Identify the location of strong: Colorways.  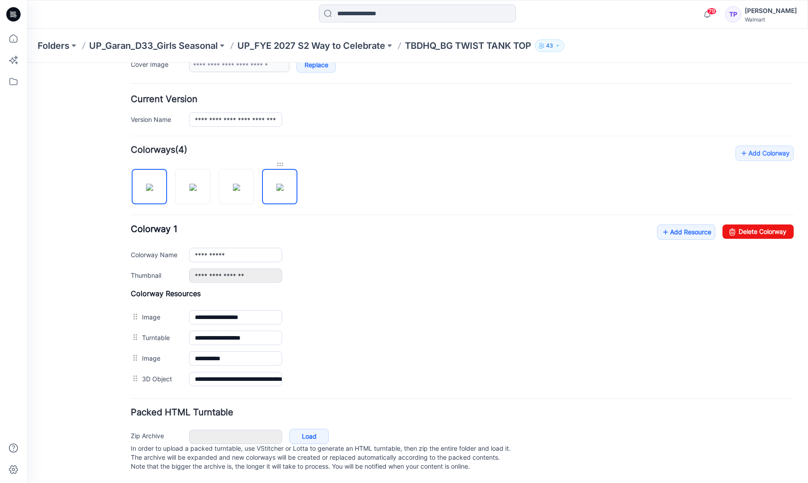
(126, 87).